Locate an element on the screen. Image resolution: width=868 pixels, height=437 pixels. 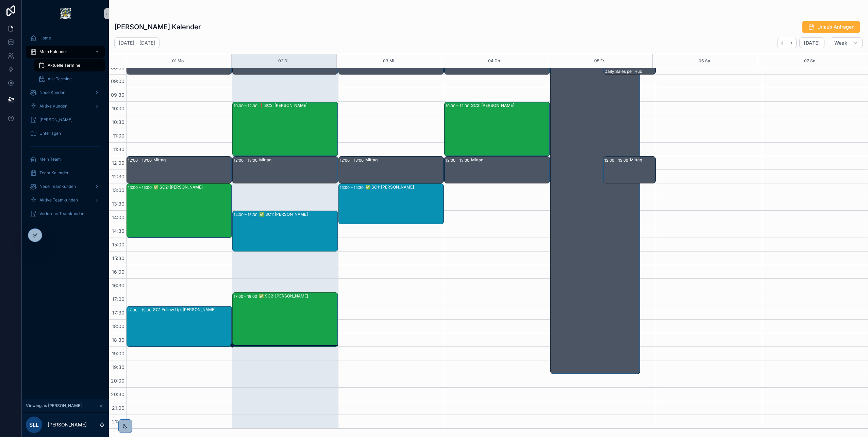
button: 05 Fr. is located at coordinates (600, 61).